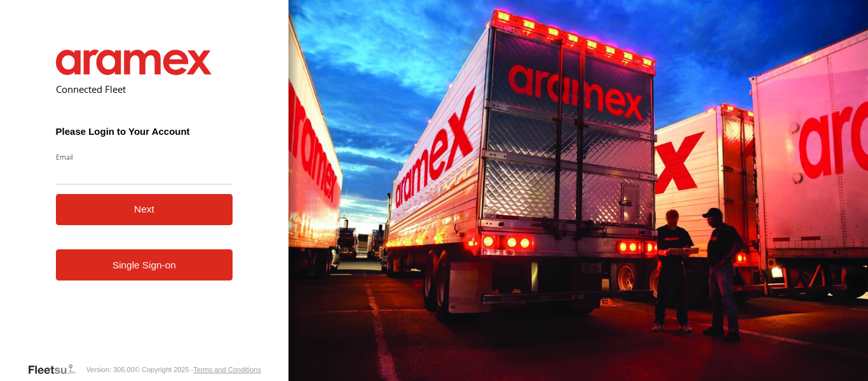  I want to click on h2: Connected Fleet, so click(144, 89).